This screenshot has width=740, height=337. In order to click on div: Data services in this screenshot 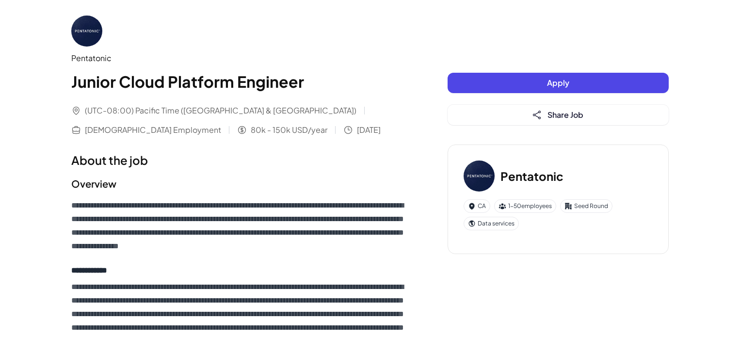, I will do `click(491, 223)`.